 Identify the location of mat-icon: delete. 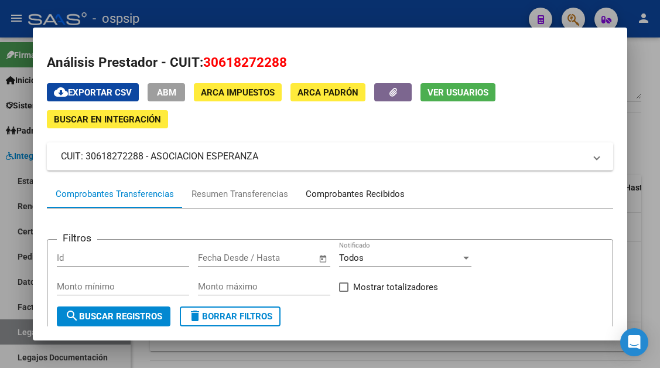
(195, 315).